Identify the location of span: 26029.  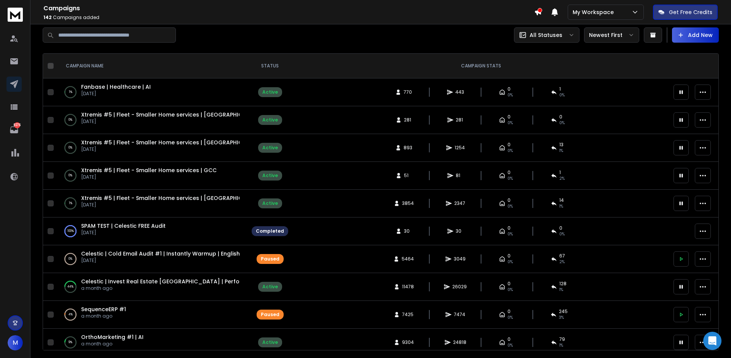
(460, 287).